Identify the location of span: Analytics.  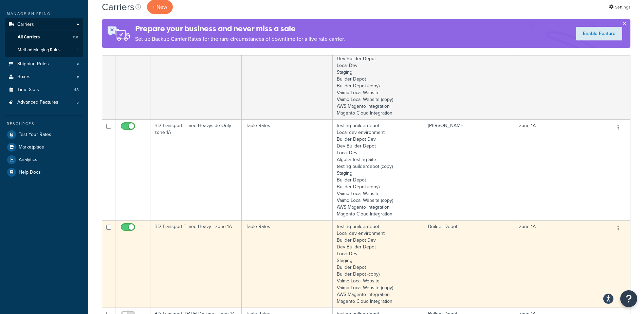
(28, 160).